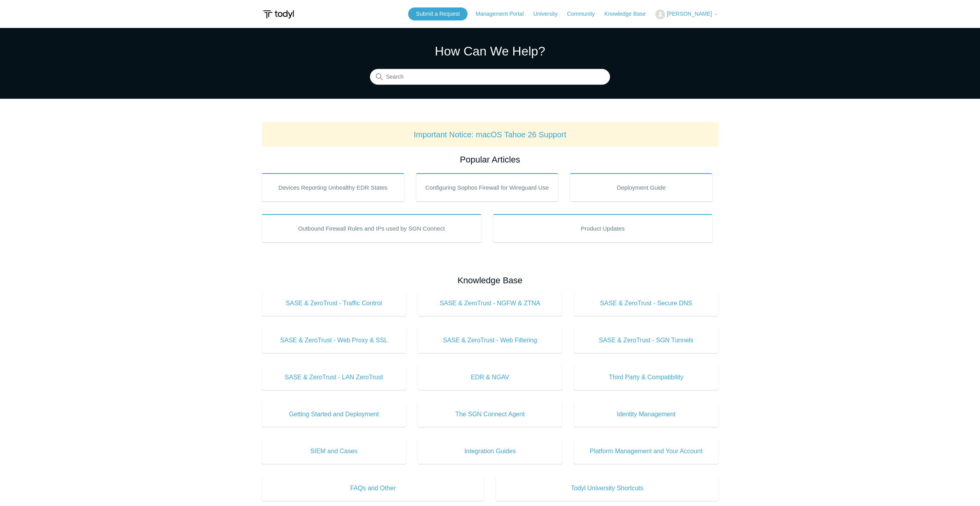 The width and height of the screenshot is (980, 506). I want to click on span: SIEM and Cases, so click(333, 451).